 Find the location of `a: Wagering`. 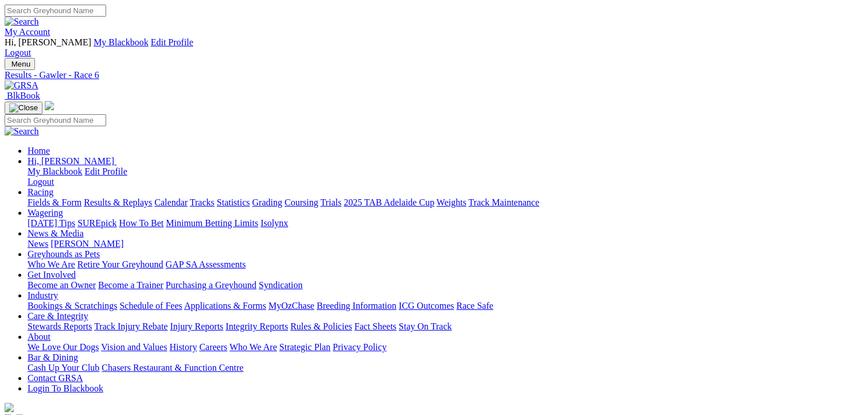

a: Wagering is located at coordinates (46, 212).